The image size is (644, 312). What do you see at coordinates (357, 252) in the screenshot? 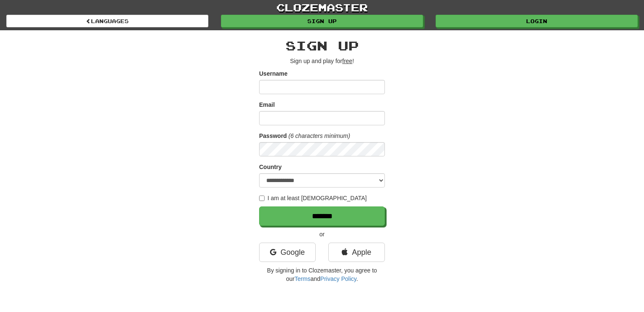
I see `a: Apple` at bounding box center [357, 252].